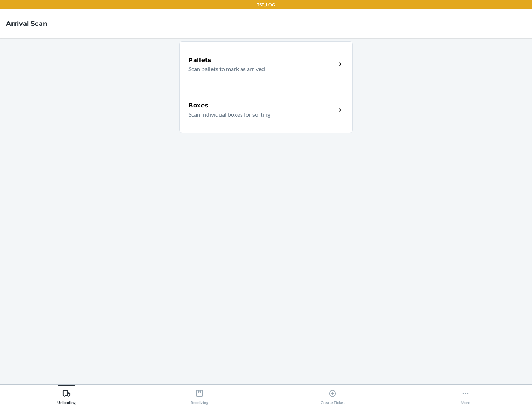  Describe the element at coordinates (266, 5) in the screenshot. I see `p: TST_LOG` at that location.